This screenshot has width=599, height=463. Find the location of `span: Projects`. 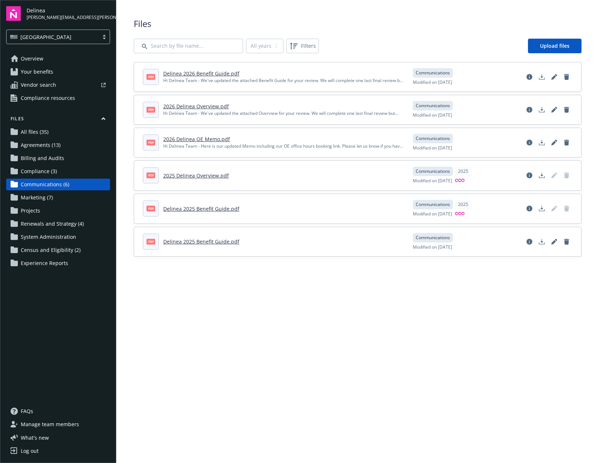

span: Projects is located at coordinates (30, 210).